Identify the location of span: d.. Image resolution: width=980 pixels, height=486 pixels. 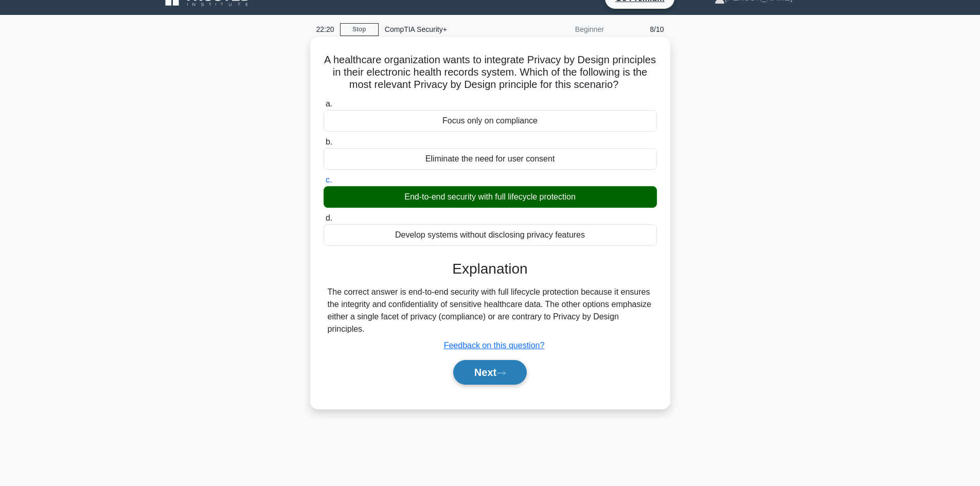
(328, 218).